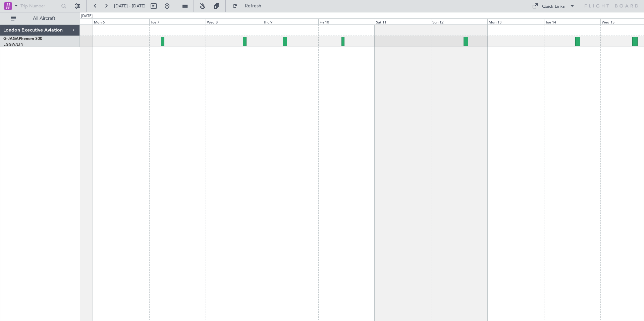  I want to click on div: Sun 12, so click(459, 22).